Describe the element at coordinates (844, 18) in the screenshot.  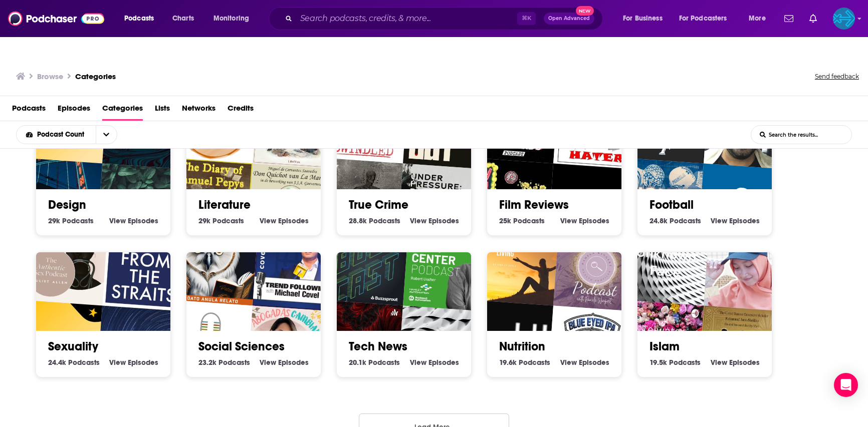
I see `span: Logged in as backbonemedia` at that location.